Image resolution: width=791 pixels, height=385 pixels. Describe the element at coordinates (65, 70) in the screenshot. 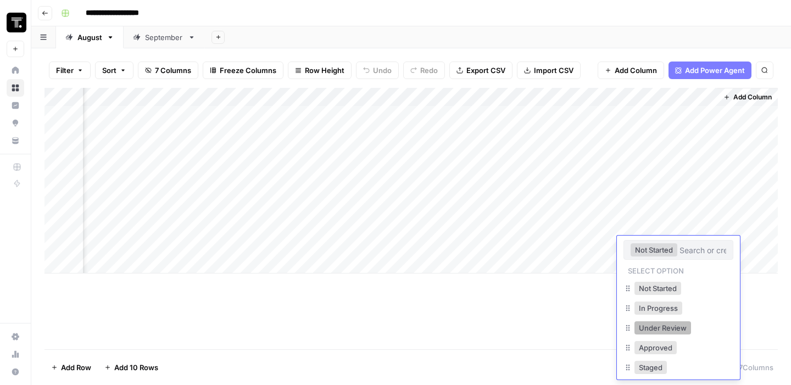

I see `span: Filter` at that location.